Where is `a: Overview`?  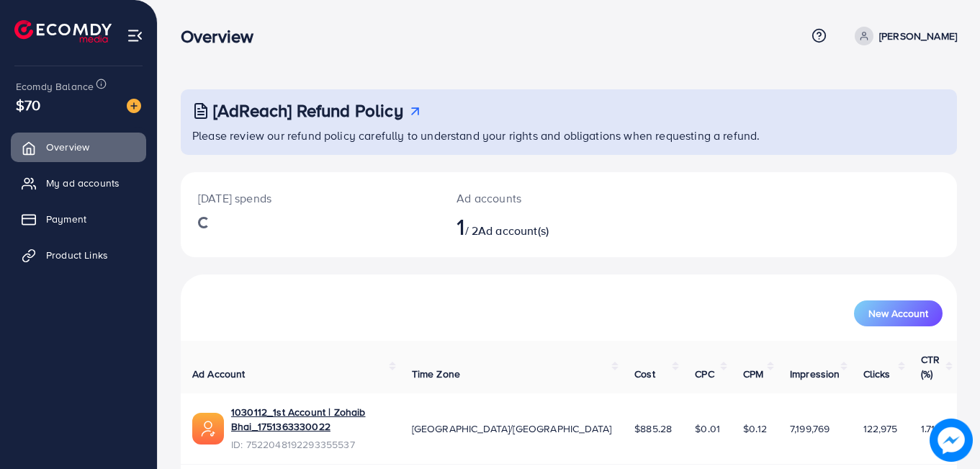
a: Overview is located at coordinates (79, 147).